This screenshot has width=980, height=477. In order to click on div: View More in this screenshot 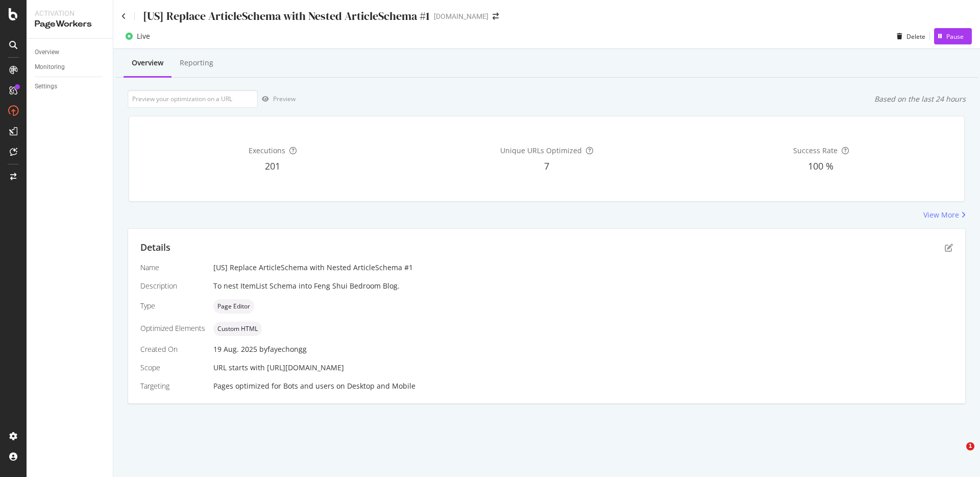, I will do `click(941, 215)`.